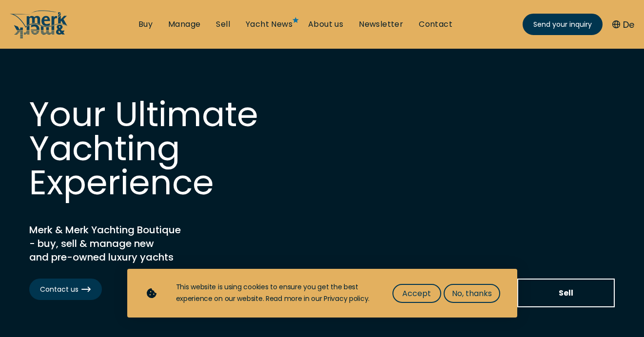  What do you see at coordinates (472, 293) in the screenshot?
I see `button: No, thanks` at bounding box center [472, 293].